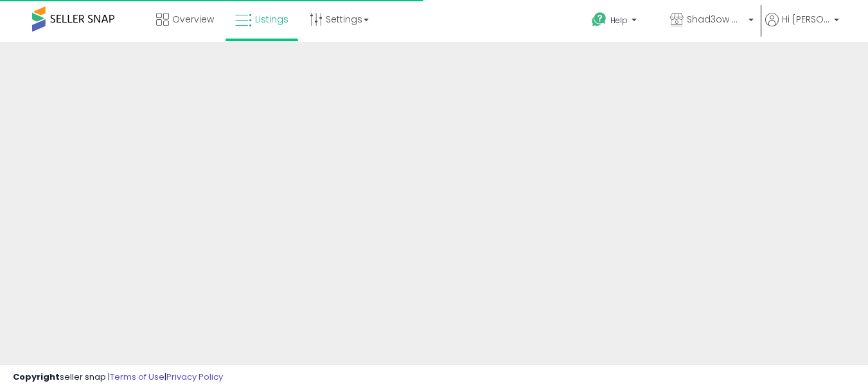 The image size is (868, 390). What do you see at coordinates (619, 20) in the screenshot?
I see `span: Help` at bounding box center [619, 20].